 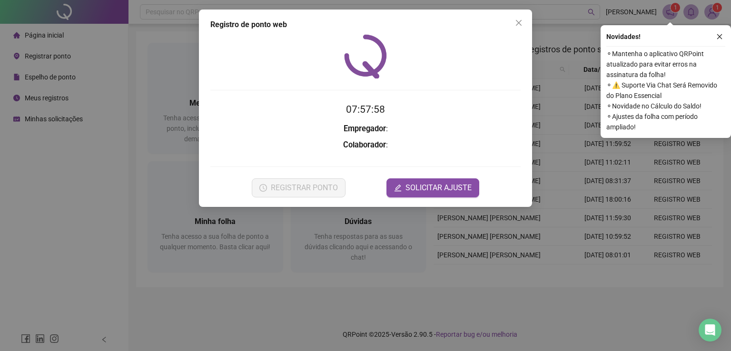 I want to click on span: ⚬ Ajustes da folha com período ampliado!, so click(x=666, y=122).